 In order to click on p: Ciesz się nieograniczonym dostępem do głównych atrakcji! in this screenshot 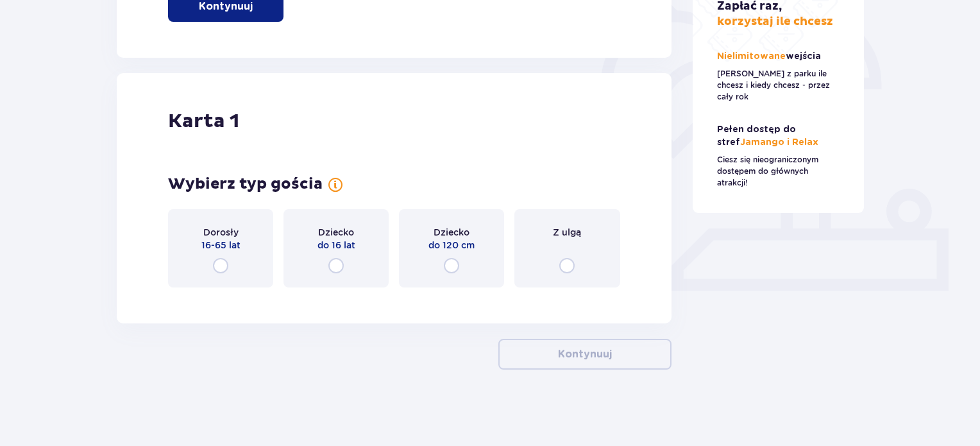, I will do `click(779, 172)`.